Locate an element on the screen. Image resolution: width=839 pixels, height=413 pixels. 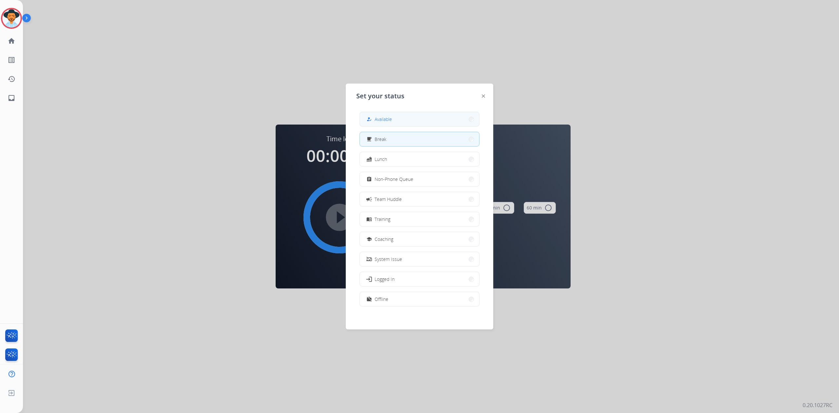
mat-icon: login is located at coordinates (369, 279).